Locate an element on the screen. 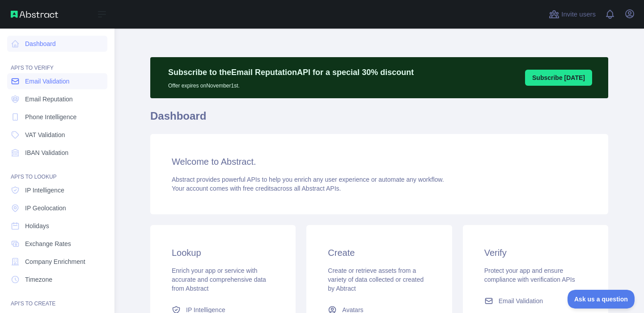 The image size is (644, 313). h3: Create is located at coordinates (379, 253).